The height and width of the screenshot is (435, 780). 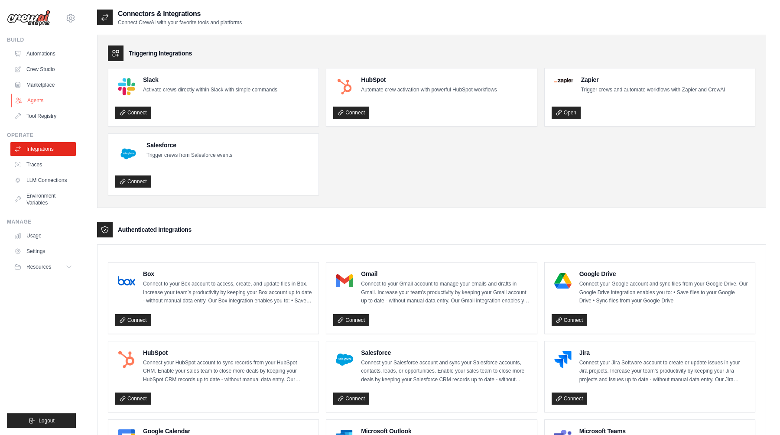 I want to click on p: Connect your Jira Software account to create or update issues in your Jira projects. Increase you..., so click(x=664, y=371).